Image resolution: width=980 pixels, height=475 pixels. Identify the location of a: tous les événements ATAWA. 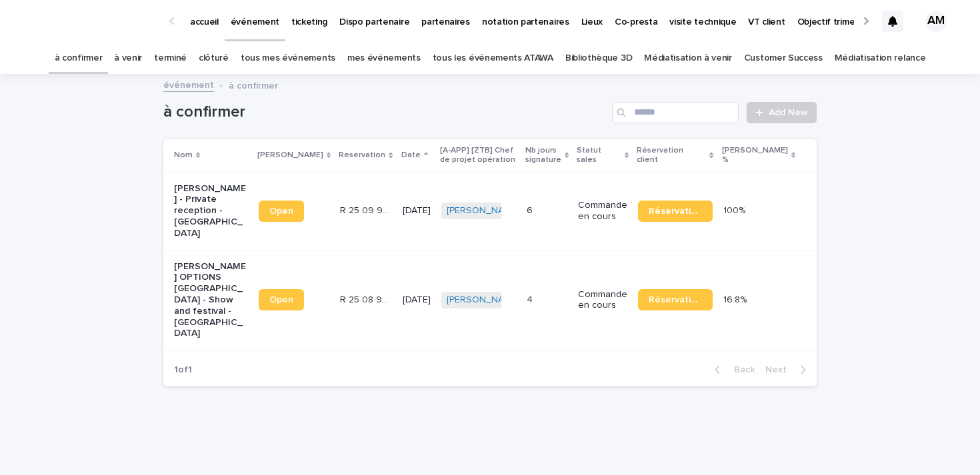
(493, 58).